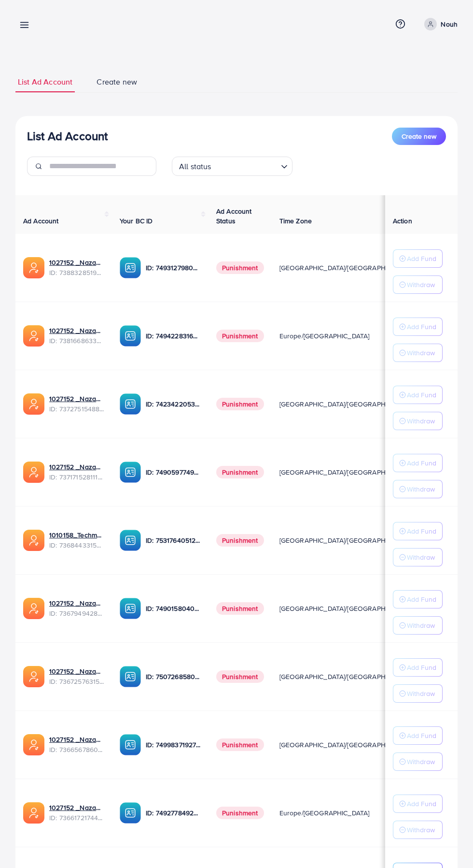 Image resolution: width=473 pixels, height=868 pixels. I want to click on a: 1027152 _Nazaagency_003, so click(76, 603).